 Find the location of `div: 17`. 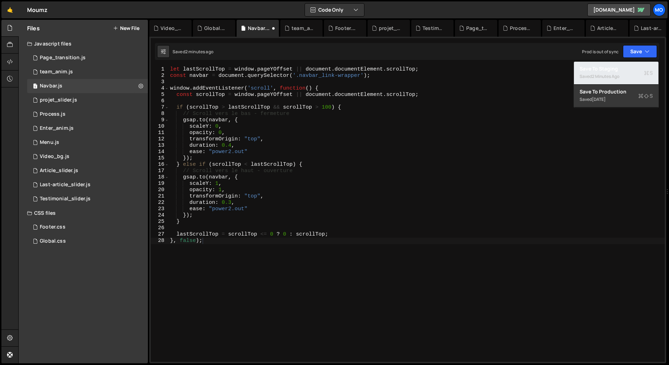

div: 17 is located at coordinates (160, 171).